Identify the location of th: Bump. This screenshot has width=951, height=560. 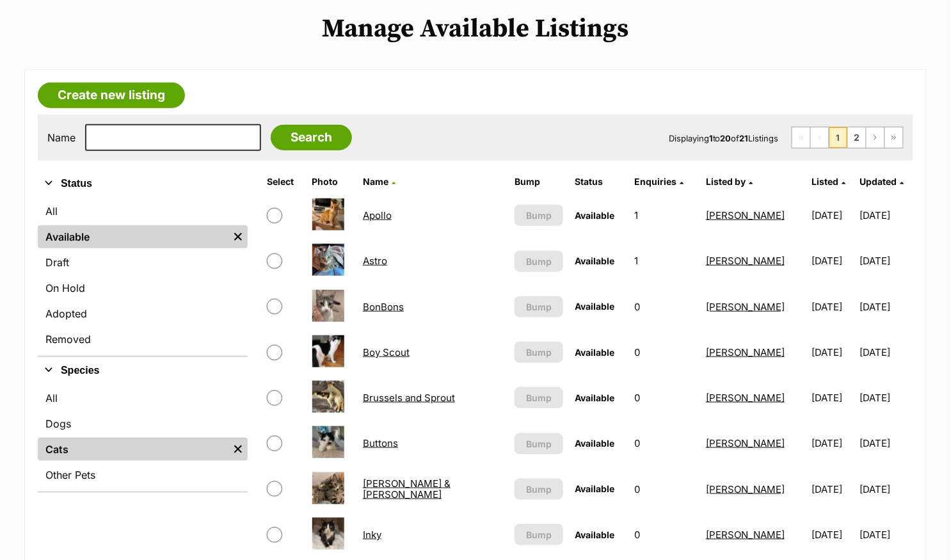
(538, 181).